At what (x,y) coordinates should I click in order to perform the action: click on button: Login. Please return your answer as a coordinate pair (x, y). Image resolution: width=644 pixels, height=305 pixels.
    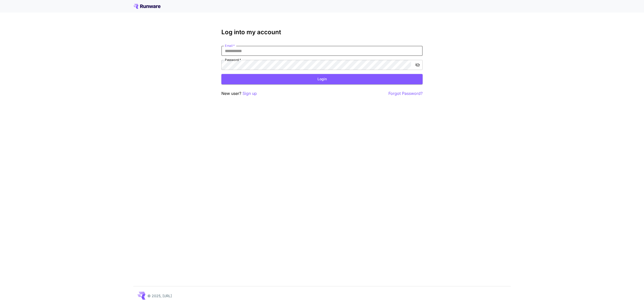
    Looking at the image, I should click on (322, 79).